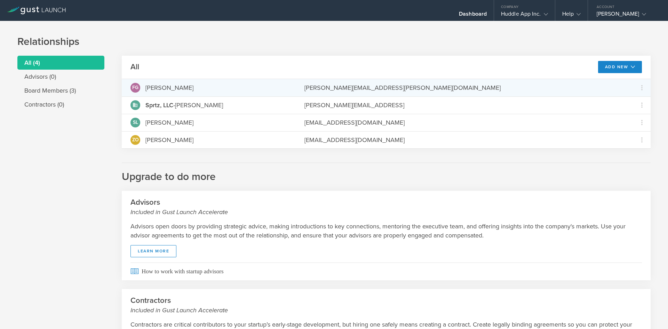 The width and height of the screenshot is (668, 329). I want to click on a: Learn More, so click(153, 251).